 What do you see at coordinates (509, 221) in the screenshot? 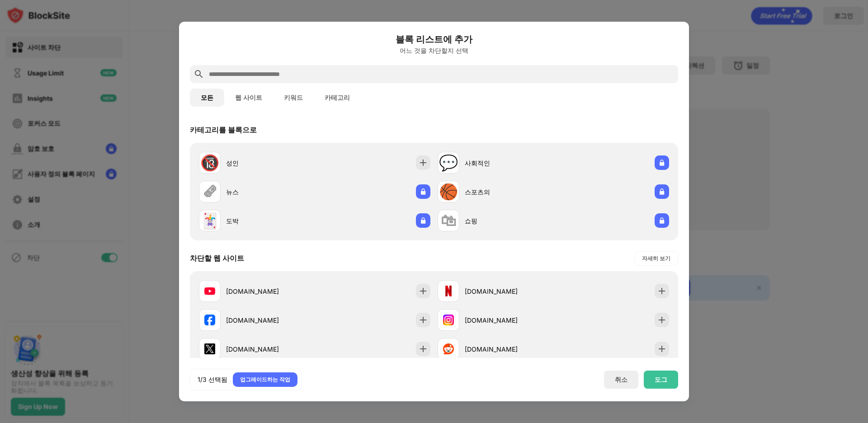
I see `div: 쇼핑` at bounding box center [509, 221].